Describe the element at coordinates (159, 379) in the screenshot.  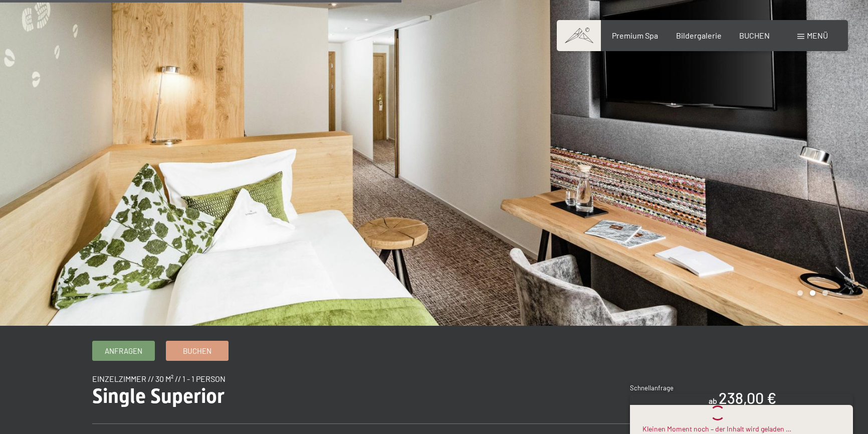
I see `span: Einzelzimmer // 30 m² // 1 - 1 Person` at that location.